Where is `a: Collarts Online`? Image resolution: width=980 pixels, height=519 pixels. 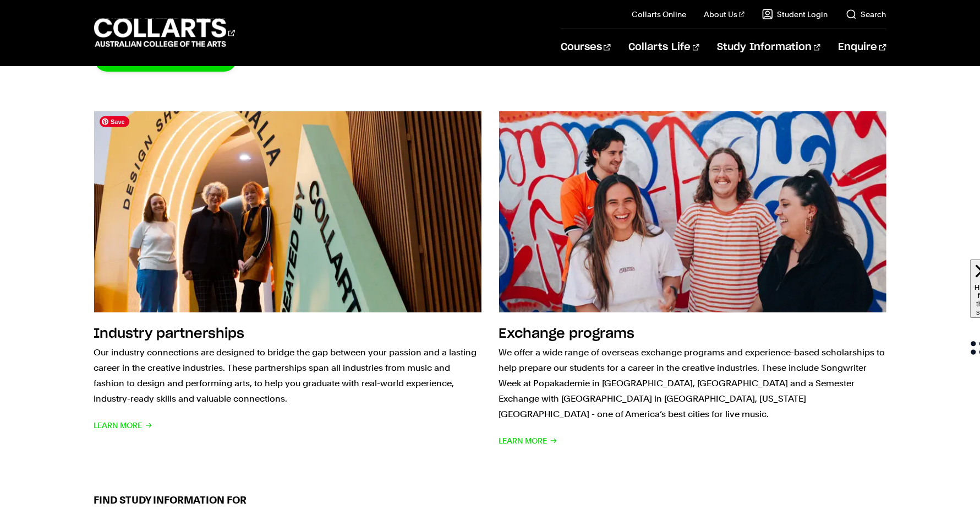
a: Collarts Online is located at coordinates (659, 14).